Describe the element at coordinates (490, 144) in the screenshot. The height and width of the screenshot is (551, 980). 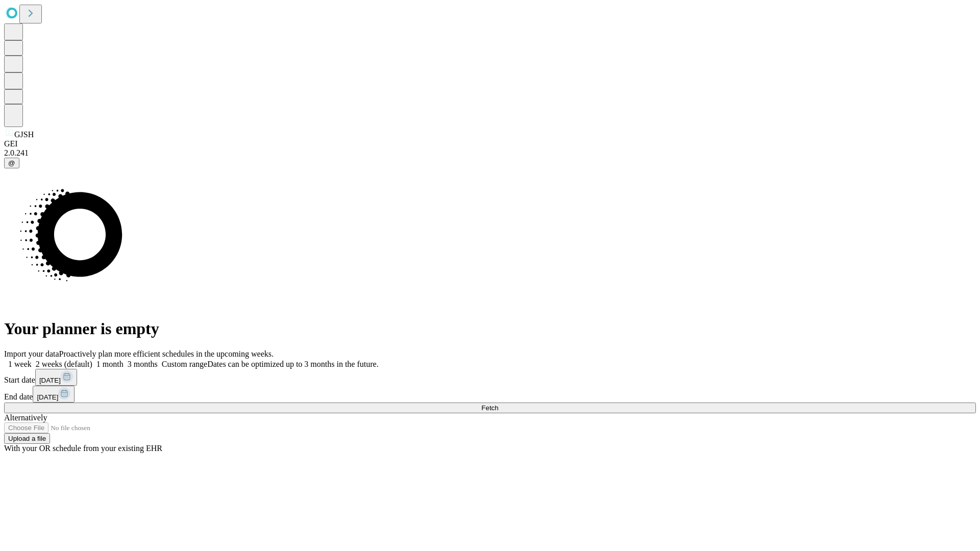
I see `div: GEI` at that location.